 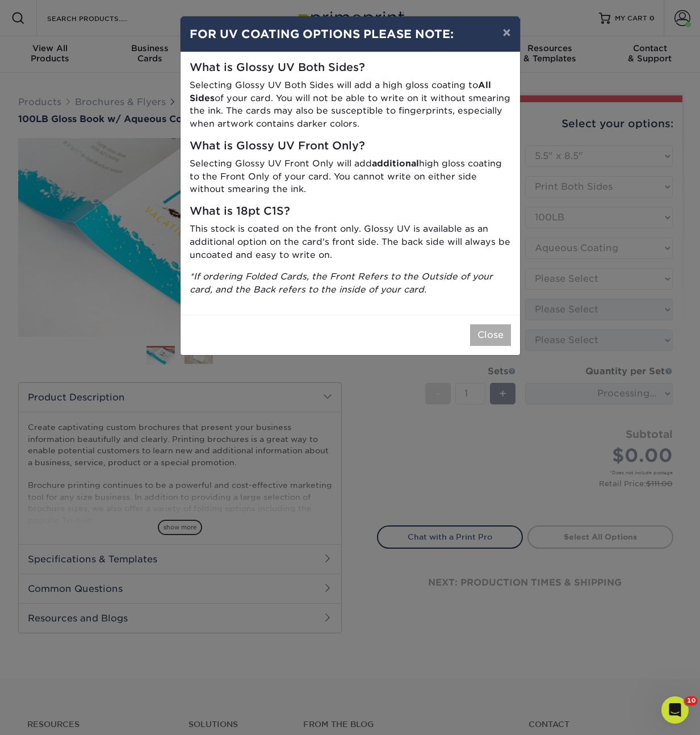 What do you see at coordinates (350, 67) in the screenshot?
I see `h5: What is Glossy UV Both Sides?` at bounding box center [350, 67].